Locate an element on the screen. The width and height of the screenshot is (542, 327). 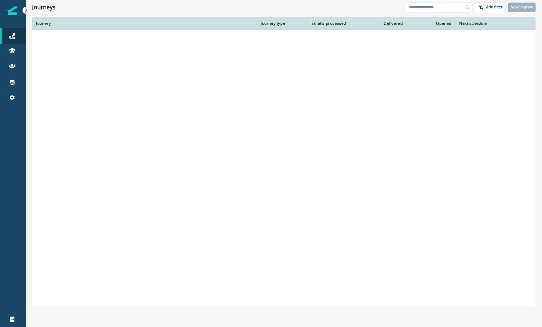
div: Emails processed is located at coordinates (327, 23).